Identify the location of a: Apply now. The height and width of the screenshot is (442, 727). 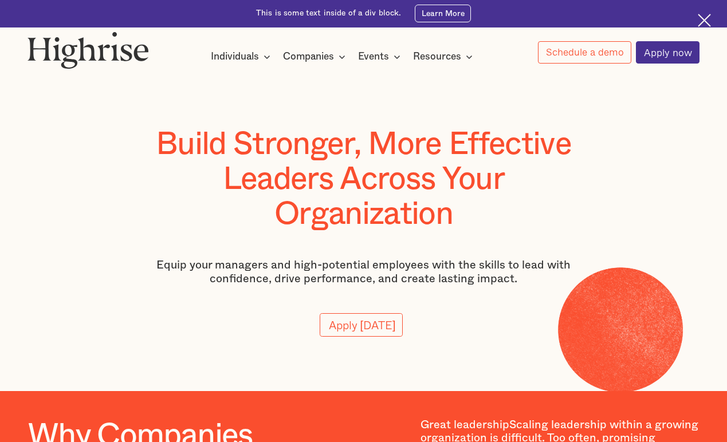
(667, 52).